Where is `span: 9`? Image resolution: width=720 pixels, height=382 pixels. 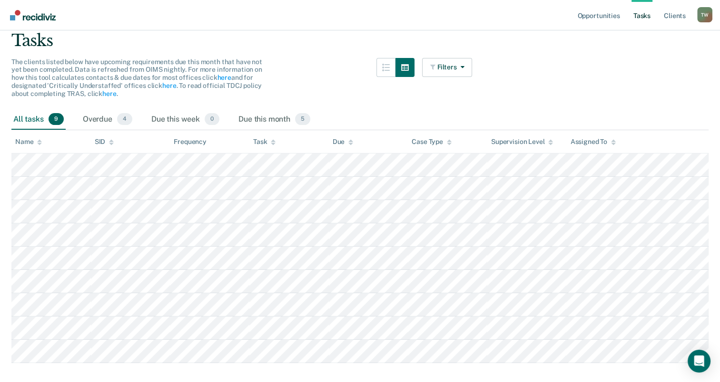
span: 9 is located at coordinates (56, 119).